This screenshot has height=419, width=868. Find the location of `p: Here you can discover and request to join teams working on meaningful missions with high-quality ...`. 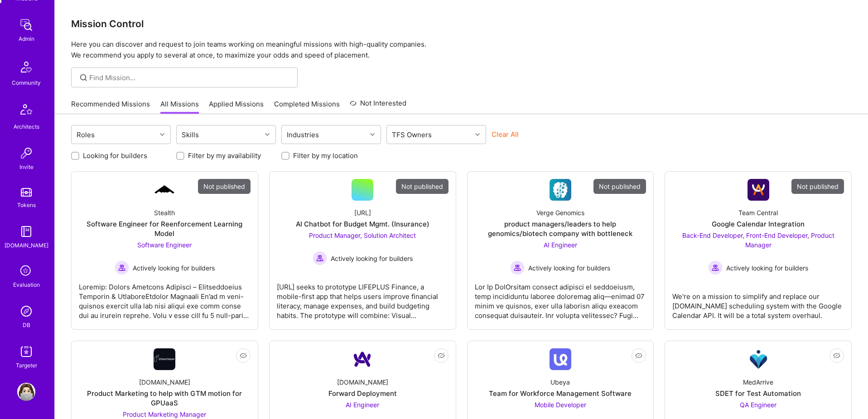

p: Here you can discover and request to join teams working on meaningful missions with high-quality ... is located at coordinates (461, 50).